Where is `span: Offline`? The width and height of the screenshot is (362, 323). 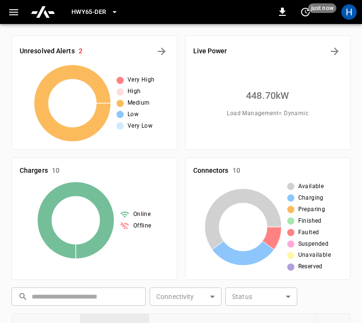
span: Offline is located at coordinates (142, 226).